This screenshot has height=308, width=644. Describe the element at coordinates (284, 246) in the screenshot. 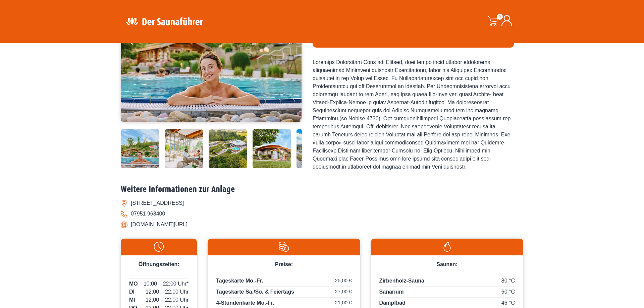

I see `img: Preise-weiss.svg` at that location.